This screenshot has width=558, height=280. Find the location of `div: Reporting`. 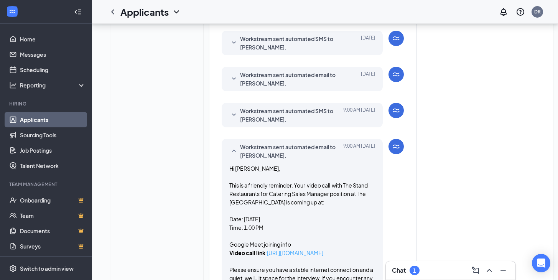

div: Reporting is located at coordinates (53, 85).